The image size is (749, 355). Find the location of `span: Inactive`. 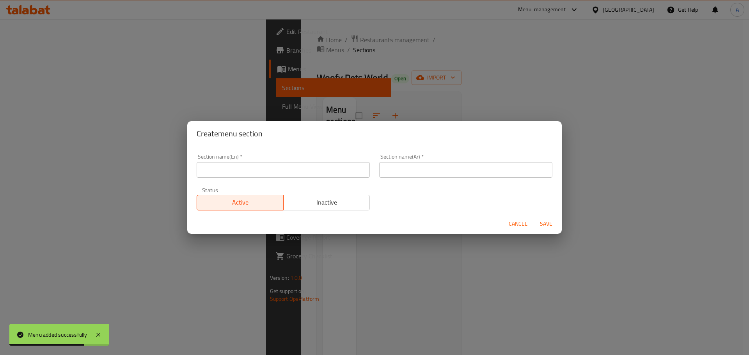

span: Inactive is located at coordinates (327, 202).